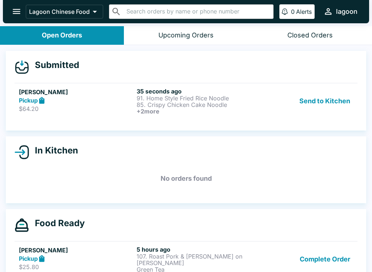 The width and height of the screenshot is (372, 272). I want to click on h4: Food Ready, so click(57, 223).